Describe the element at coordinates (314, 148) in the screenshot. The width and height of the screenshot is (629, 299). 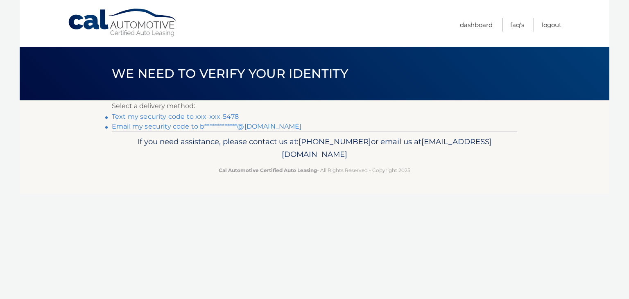
I see `p: If you need assistance, please contact us at: or email us at` at that location.